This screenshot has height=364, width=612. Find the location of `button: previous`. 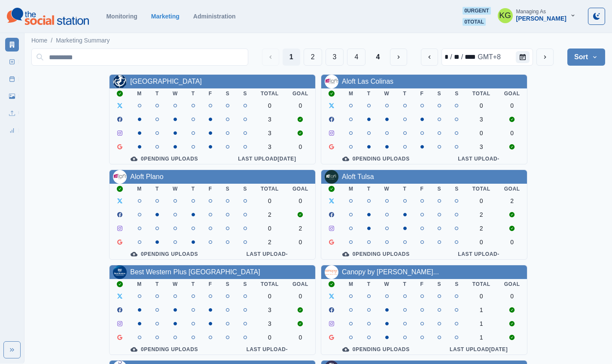

button: previous is located at coordinates (429, 57).